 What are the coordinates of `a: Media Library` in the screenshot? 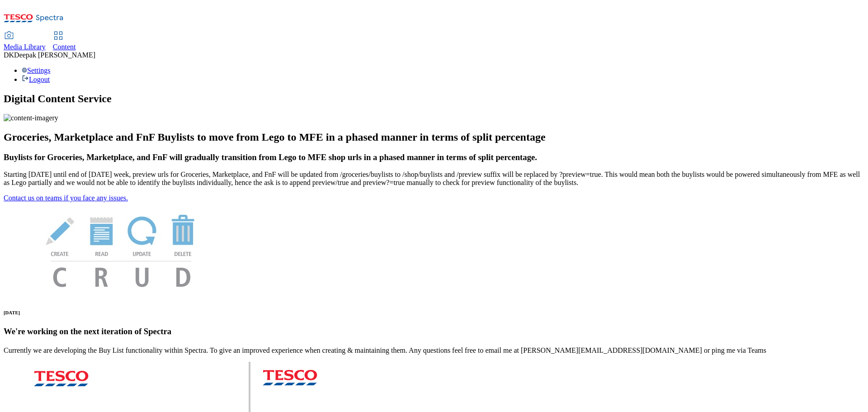 It's located at (25, 42).